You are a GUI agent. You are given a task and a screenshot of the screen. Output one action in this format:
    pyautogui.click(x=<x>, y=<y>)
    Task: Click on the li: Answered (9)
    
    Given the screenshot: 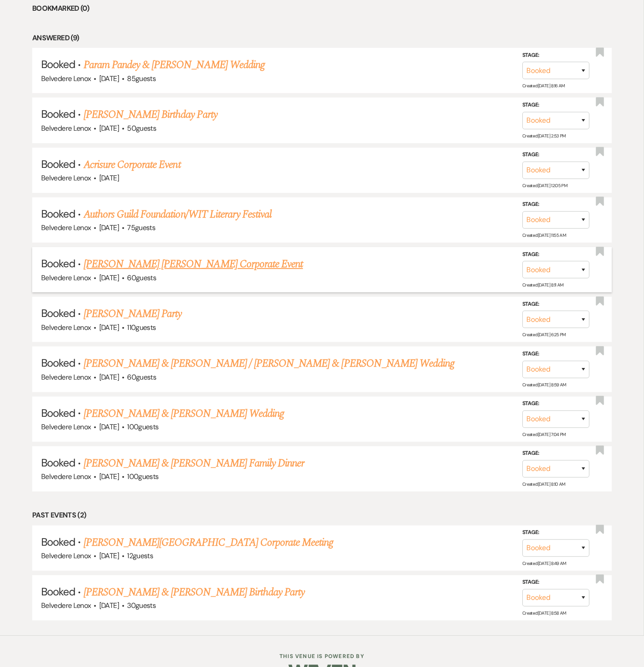 What is the action you would take?
    pyautogui.click(x=322, y=38)
    